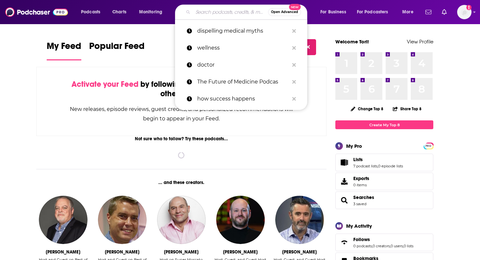  What do you see at coordinates (407, 109) in the screenshot?
I see `button: Share Top 8` at bounding box center [407, 109].